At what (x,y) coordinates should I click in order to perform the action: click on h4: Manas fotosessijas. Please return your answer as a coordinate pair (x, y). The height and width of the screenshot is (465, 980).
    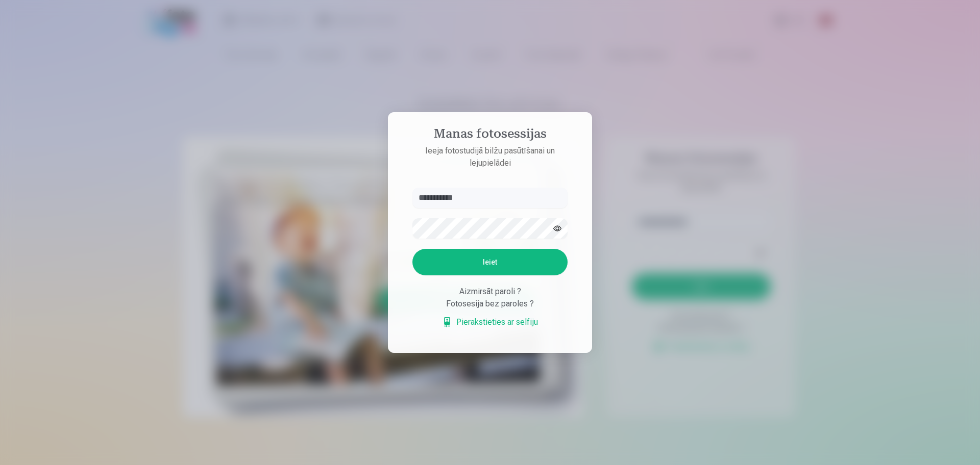
    Looking at the image, I should click on (490, 136).